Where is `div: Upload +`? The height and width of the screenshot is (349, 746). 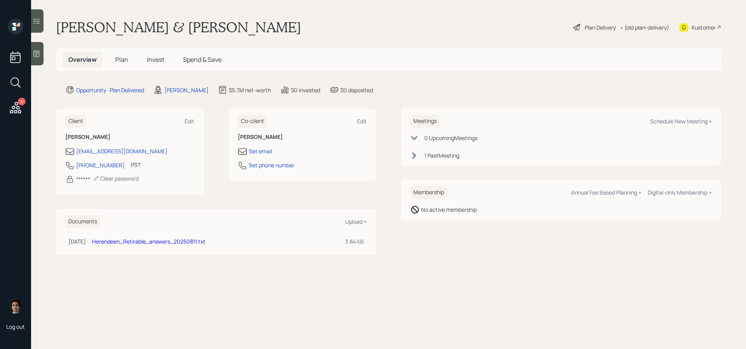 div: Upload + is located at coordinates (356, 221).